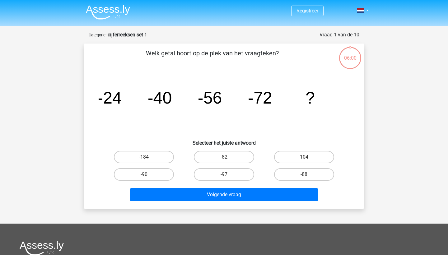  I want to click on h6: Selecteer het juiste antwoord, so click(224, 140).